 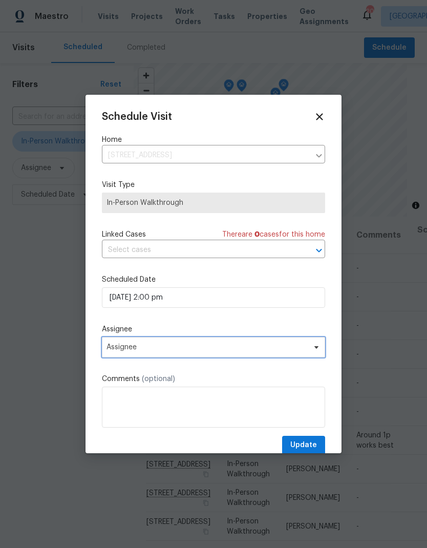 I want to click on label: Assignee, so click(x=213, y=329).